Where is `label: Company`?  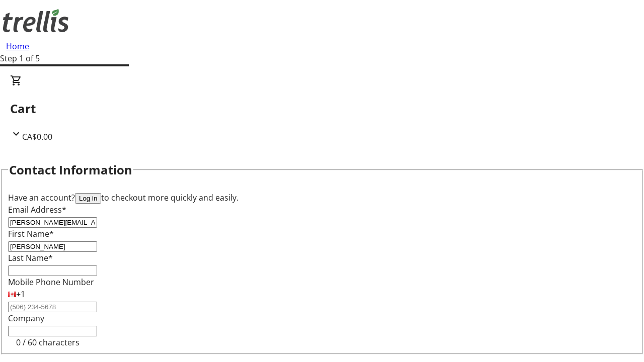
label: Company is located at coordinates (26, 318).